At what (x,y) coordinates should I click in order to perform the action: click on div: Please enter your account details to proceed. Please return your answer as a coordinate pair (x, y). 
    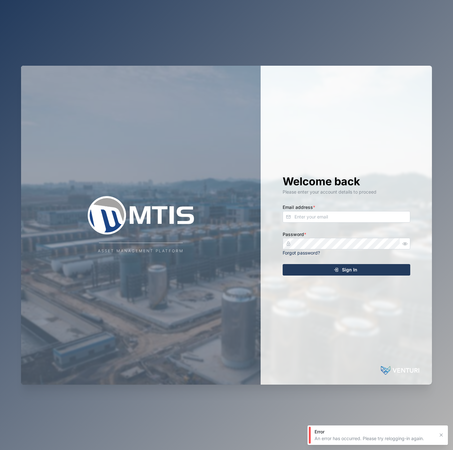
    Looking at the image, I should click on (346, 192).